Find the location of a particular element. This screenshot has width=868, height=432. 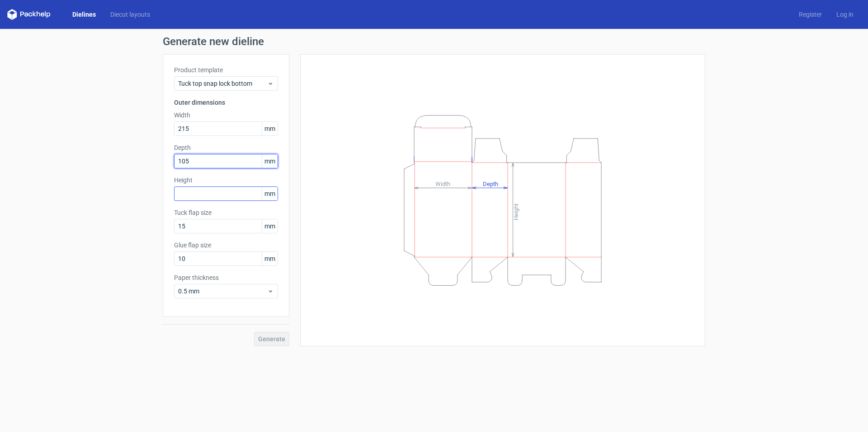

h1: Generate new dieline is located at coordinates (434, 41).